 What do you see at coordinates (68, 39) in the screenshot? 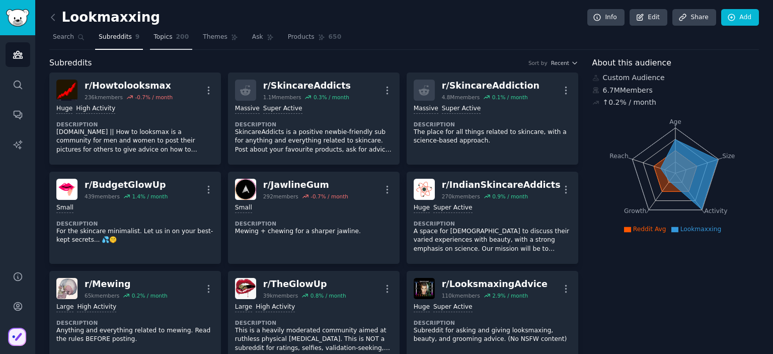
I see `a: Search` at bounding box center [68, 39].